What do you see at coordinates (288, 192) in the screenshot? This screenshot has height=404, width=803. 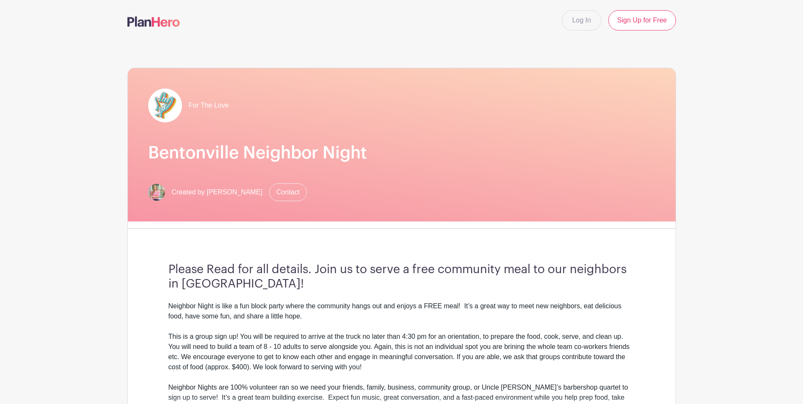 I see `a: Contact` at bounding box center [288, 192].